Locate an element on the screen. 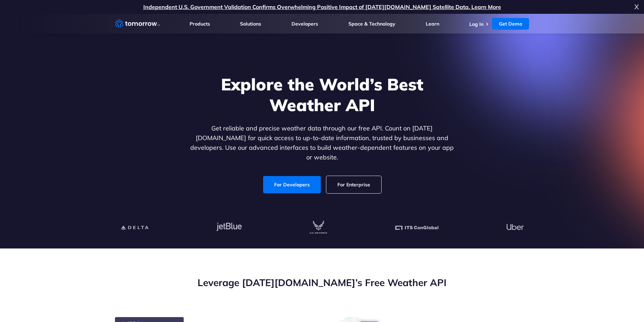  a: Learn is located at coordinates (432, 24).